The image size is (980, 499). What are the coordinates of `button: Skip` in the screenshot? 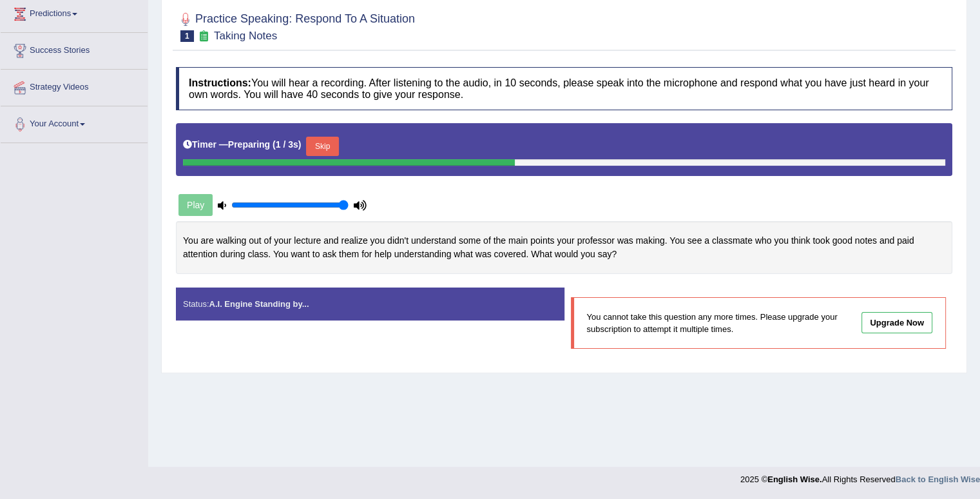 It's located at (322, 146).